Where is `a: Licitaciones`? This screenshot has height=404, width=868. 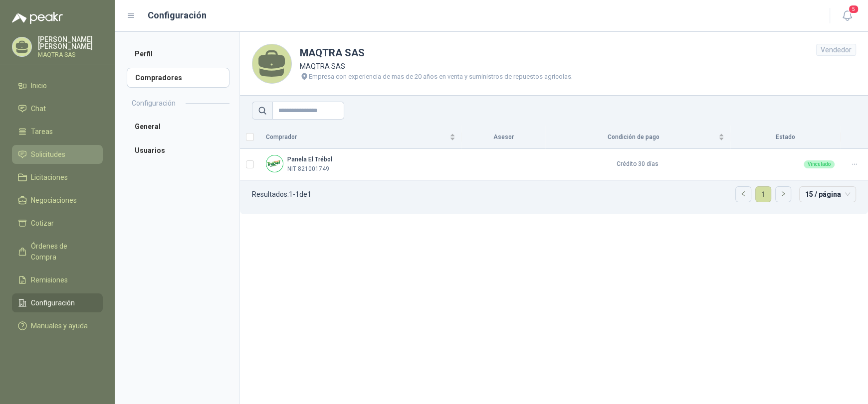 a: Licitaciones is located at coordinates (57, 177).